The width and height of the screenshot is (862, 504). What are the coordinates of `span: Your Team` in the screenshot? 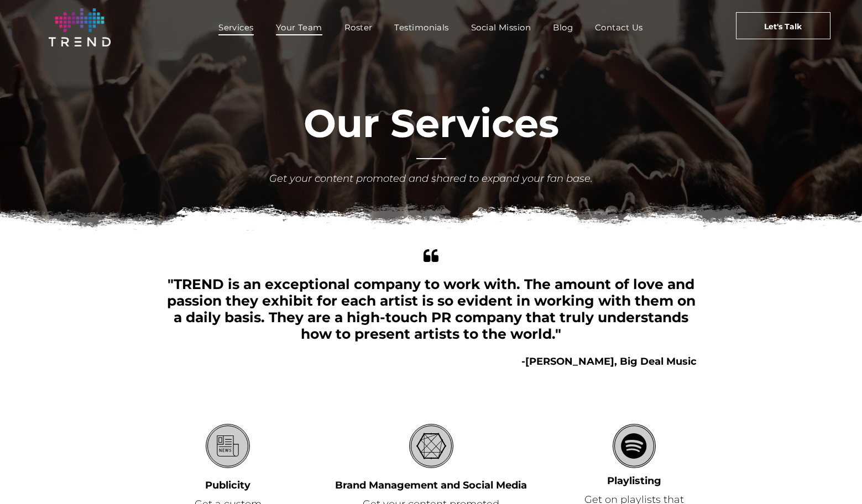 It's located at (299, 27).